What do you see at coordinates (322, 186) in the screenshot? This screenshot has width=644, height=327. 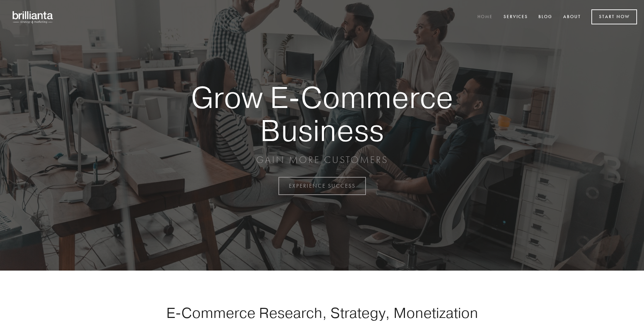 I see `a: EXPERIENCE SUCCESS` at bounding box center [322, 186].